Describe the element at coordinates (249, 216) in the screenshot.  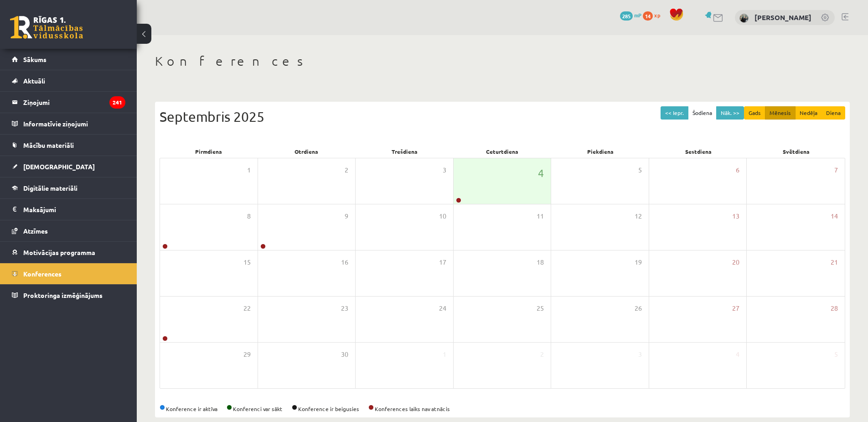
I see `span: 8` at that location.